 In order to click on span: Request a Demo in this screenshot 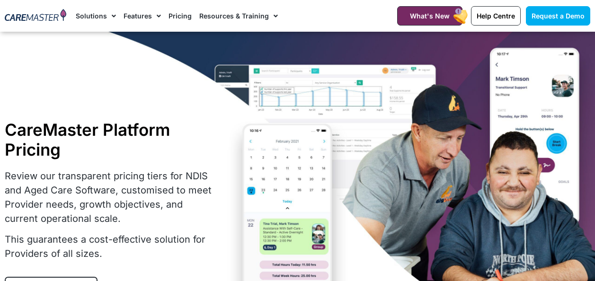, I will do `click(558, 16)`.